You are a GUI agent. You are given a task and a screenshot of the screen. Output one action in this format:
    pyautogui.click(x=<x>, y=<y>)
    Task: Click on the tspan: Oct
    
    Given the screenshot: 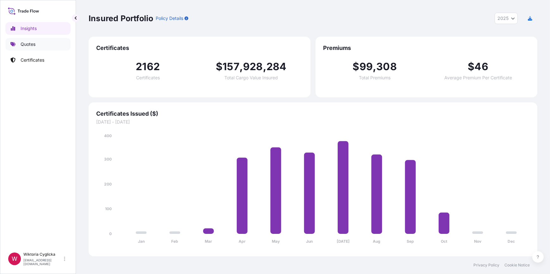 What is the action you would take?
    pyautogui.click(x=444, y=242)
    